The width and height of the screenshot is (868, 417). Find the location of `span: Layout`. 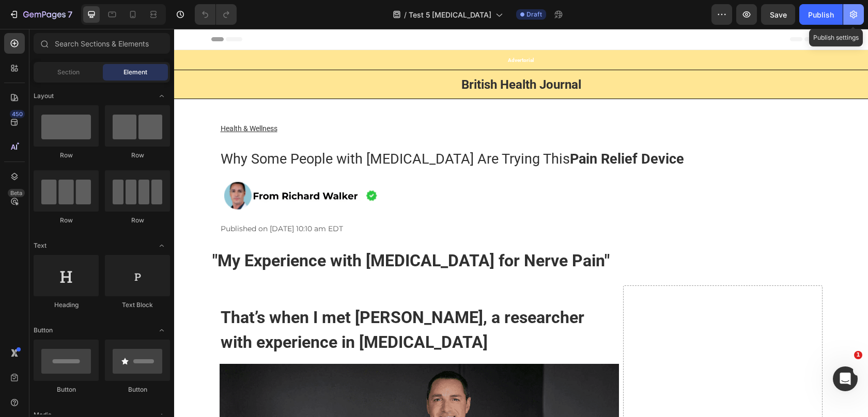

span: Layout is located at coordinates (43, 96).